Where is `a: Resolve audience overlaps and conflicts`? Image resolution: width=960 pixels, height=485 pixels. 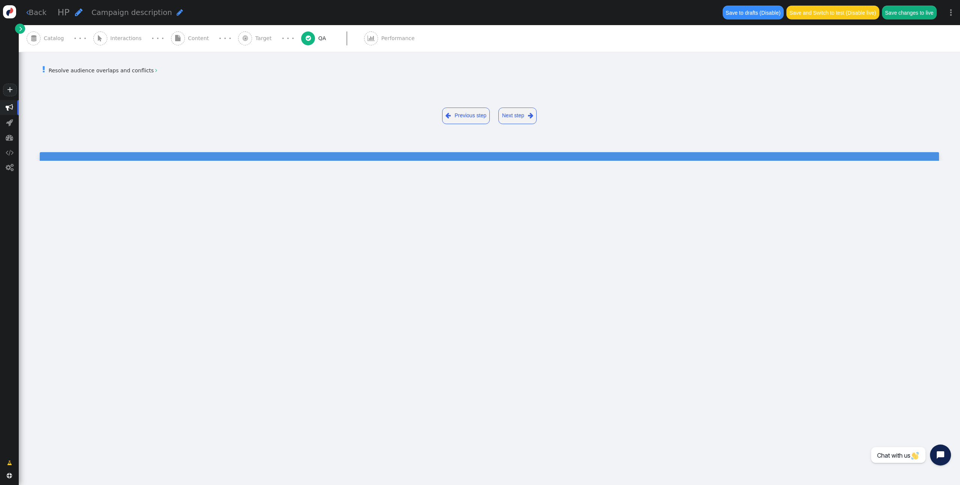
a: Resolve audience overlaps and conflicts is located at coordinates (100, 71).